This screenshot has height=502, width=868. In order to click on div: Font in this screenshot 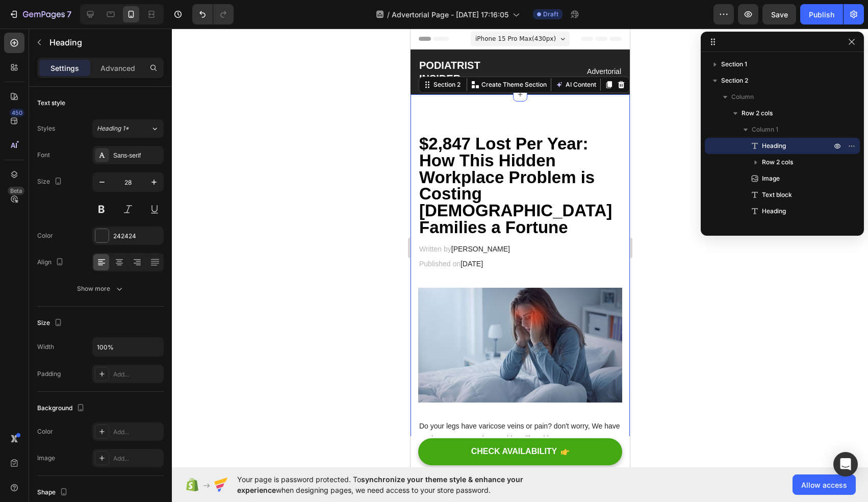, I will do `click(44, 155)`.